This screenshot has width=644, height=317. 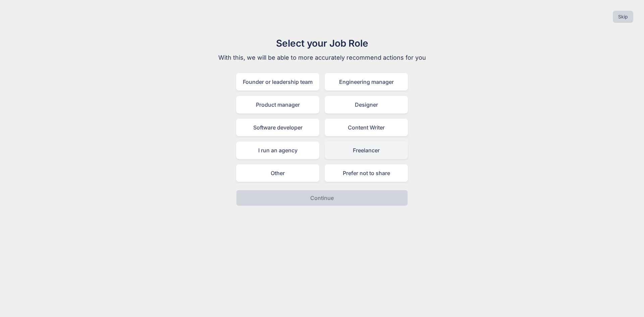 What do you see at coordinates (278, 104) in the screenshot?
I see `div: Product manager` at bounding box center [278, 104].